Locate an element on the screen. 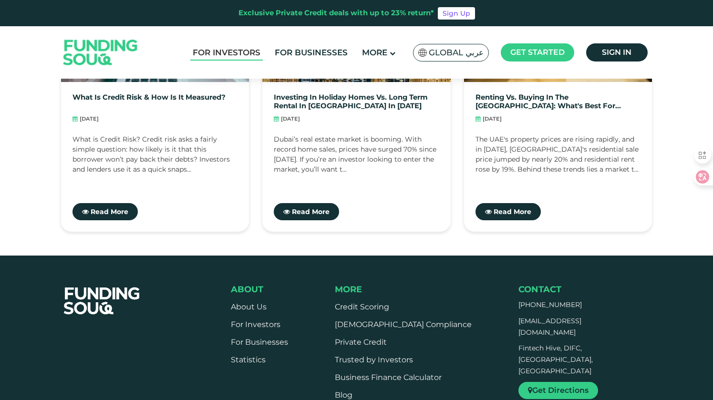 This screenshot has width=713, height=400. a: Statistics is located at coordinates (248, 359).